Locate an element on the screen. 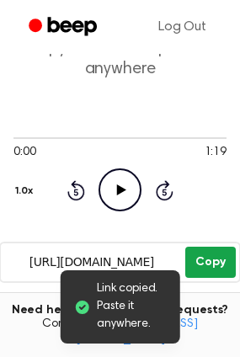 This screenshot has width=240, height=357. p: Copy the link and paste it anywhere is located at coordinates (120, 59).